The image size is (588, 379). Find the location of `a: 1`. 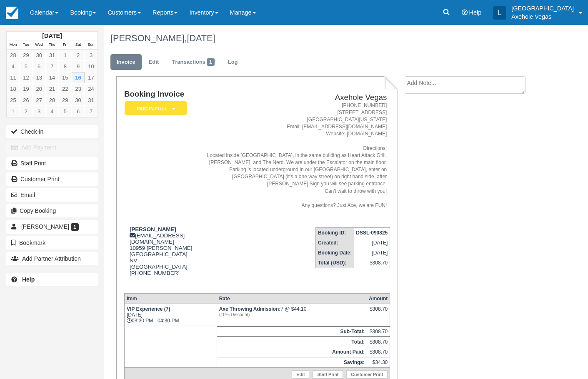

a: 1 is located at coordinates (13, 111).